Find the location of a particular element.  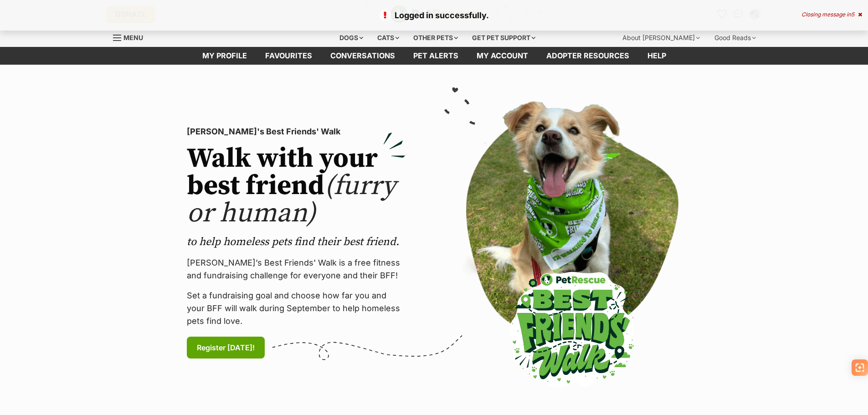

a: Favourites is located at coordinates (289, 56).